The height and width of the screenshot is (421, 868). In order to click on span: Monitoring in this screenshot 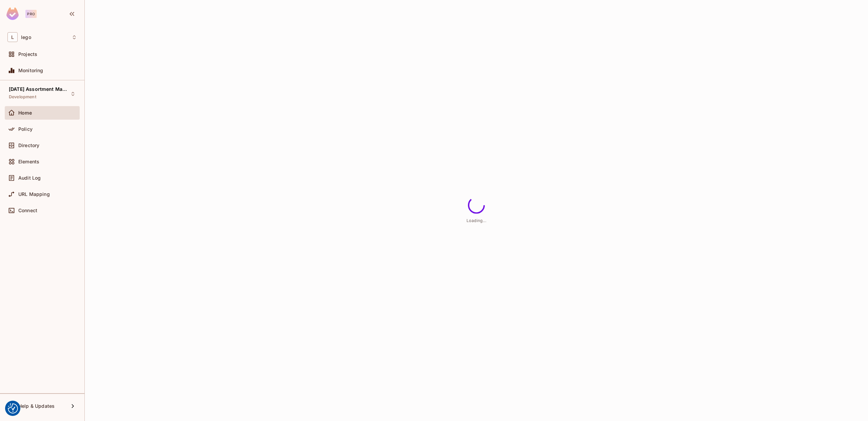, I will do `click(31, 70)`.